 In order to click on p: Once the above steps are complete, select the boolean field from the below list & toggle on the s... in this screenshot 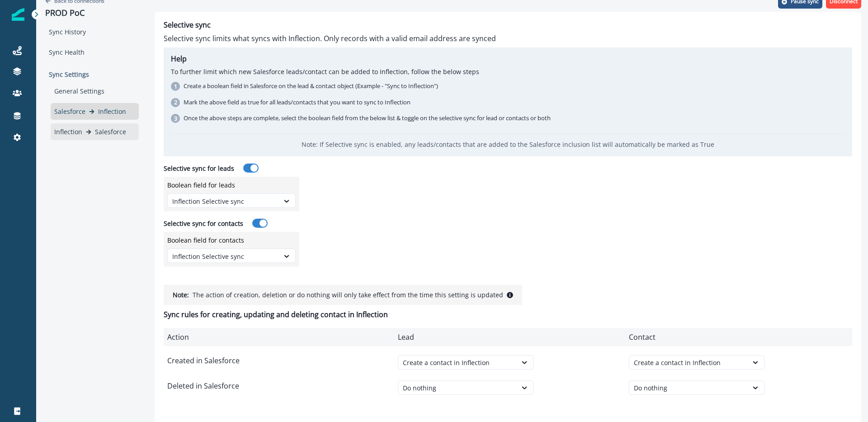, I will do `click(367, 118)`.